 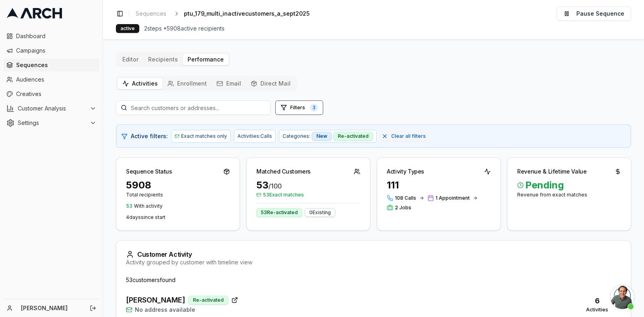 I want to click on div: Revenue from exact matches, so click(x=569, y=195).